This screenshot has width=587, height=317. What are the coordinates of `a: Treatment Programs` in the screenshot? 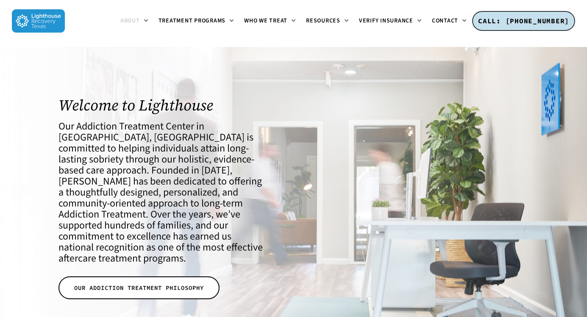 It's located at (196, 21).